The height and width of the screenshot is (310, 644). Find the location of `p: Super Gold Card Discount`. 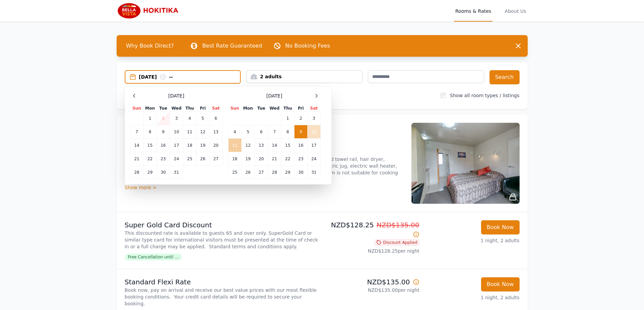

p: Super Gold Card Discount is located at coordinates (222, 225).